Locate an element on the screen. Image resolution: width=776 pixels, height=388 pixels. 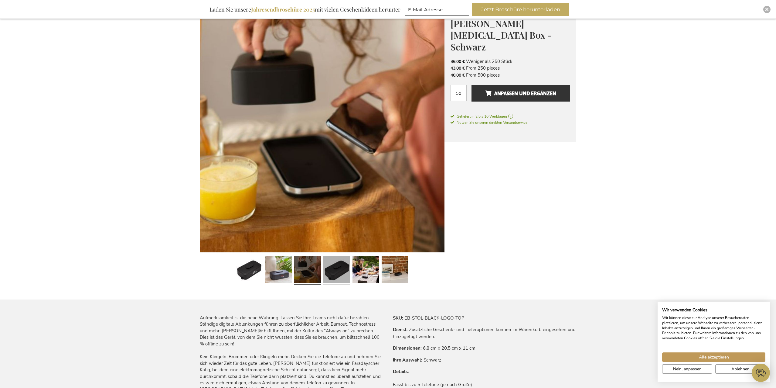
p: Wir können diese zur Analyse unserer Besucherdaten platzieren, um unsere Webseite zu verbessern, ... is located at coordinates (714, 328).